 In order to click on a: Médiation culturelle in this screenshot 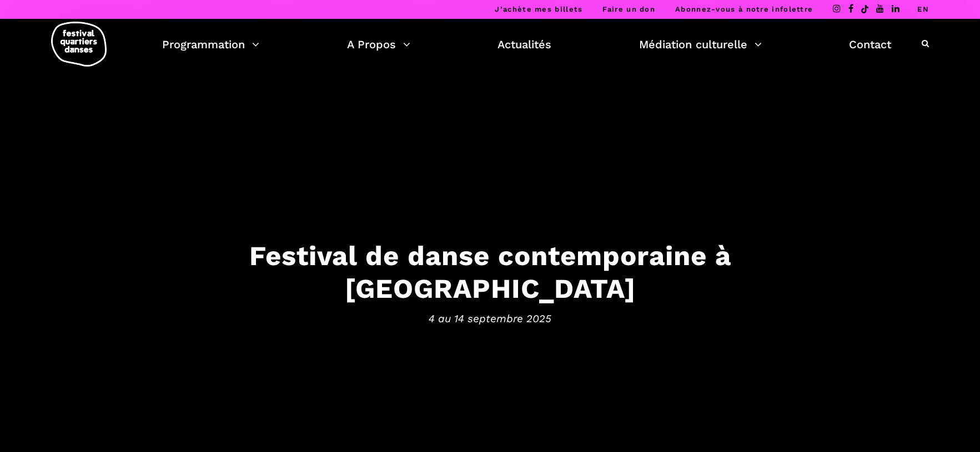, I will do `click(701, 45)`.